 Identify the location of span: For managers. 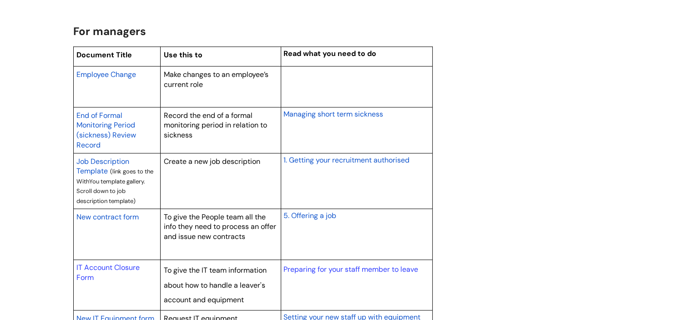
(110, 31).